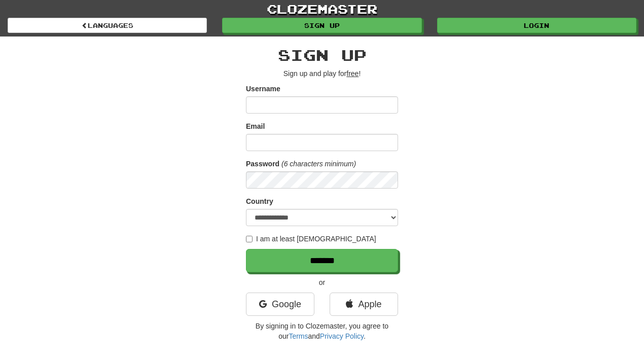 Image resolution: width=644 pixels, height=362 pixels. What do you see at coordinates (342, 336) in the screenshot?
I see `a: Privacy Policy` at bounding box center [342, 336].